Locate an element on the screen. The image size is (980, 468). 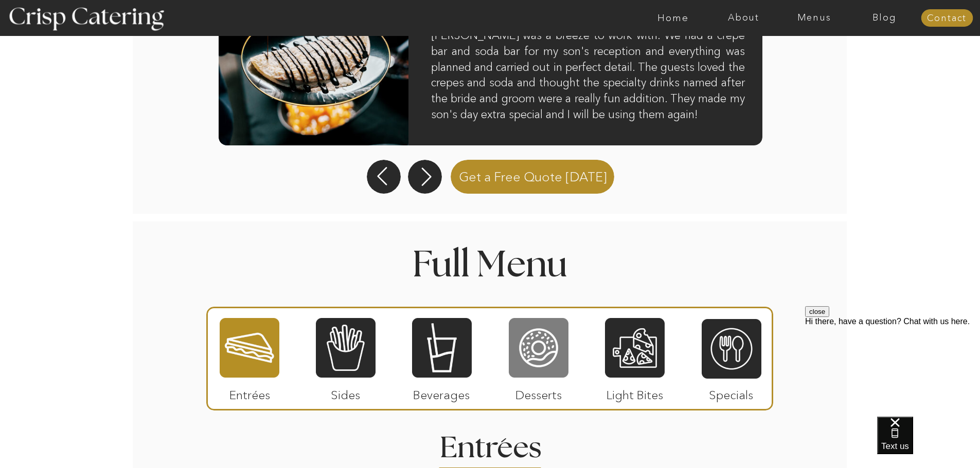
p: Sides is located at coordinates (345, 393).